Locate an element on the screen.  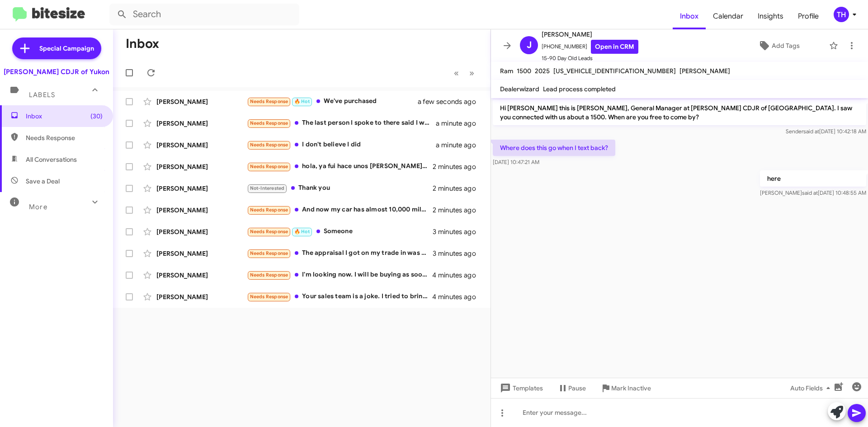
button: Add Tags is located at coordinates (778, 46).